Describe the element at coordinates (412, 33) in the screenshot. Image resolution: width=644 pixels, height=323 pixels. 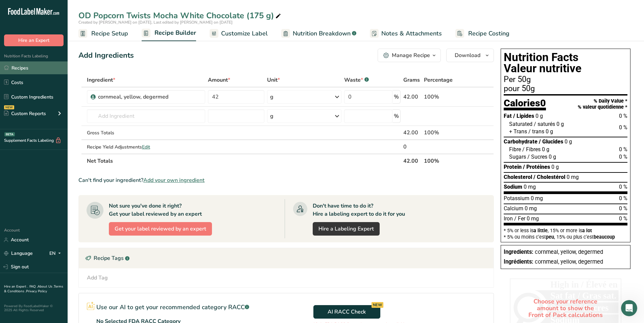
I see `span: Notes & Attachments` at that location.